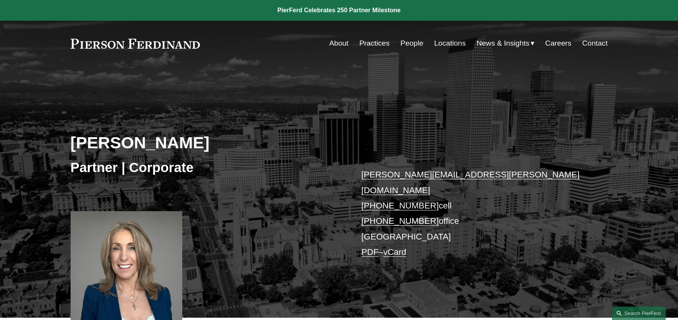 This screenshot has height=320, width=678. Describe the element at coordinates (450, 43) in the screenshot. I see `a: Locations` at that location.